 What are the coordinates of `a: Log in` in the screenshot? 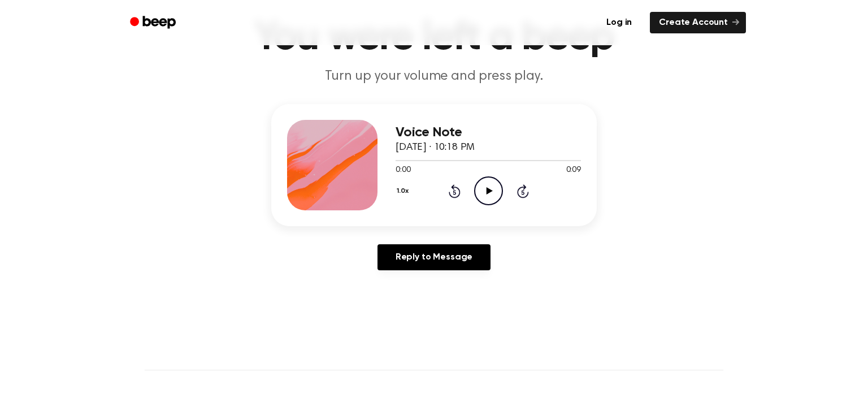 It's located at (619, 23).